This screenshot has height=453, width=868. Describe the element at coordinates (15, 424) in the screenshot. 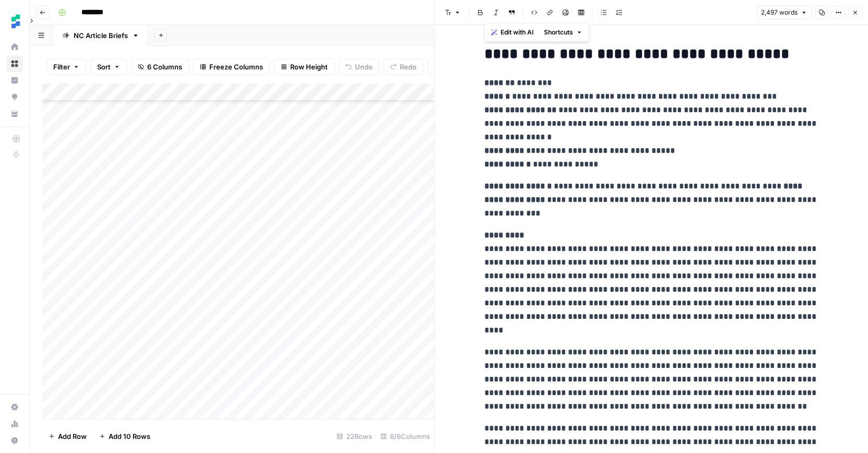

I see `a: Usage` at that location.